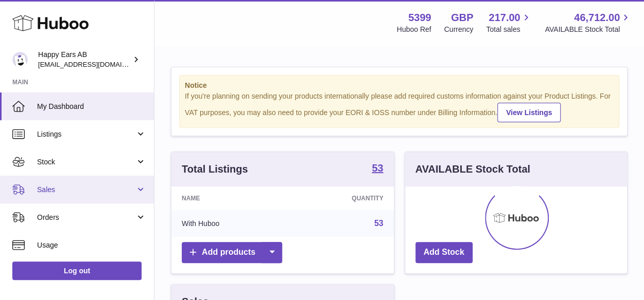 Image resolution: width=644 pixels, height=300 pixels. What do you see at coordinates (20, 60) in the screenshot?
I see `img: 3pl@happyearsearplugs.com` at bounding box center [20, 60].